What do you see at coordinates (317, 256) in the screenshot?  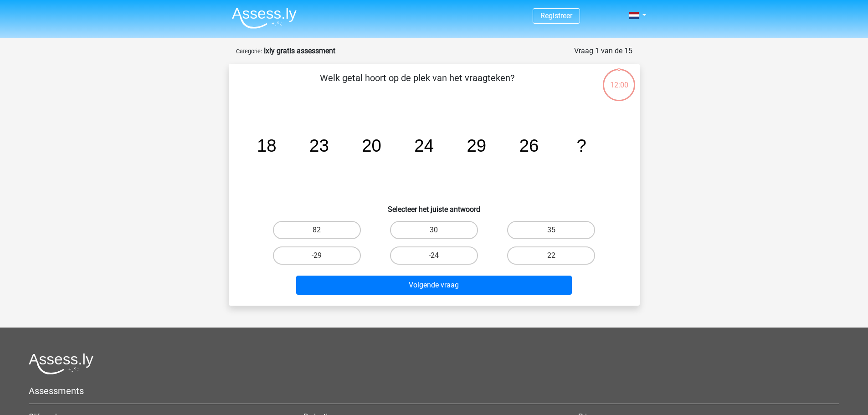 I see `label: -29` at bounding box center [317, 256].